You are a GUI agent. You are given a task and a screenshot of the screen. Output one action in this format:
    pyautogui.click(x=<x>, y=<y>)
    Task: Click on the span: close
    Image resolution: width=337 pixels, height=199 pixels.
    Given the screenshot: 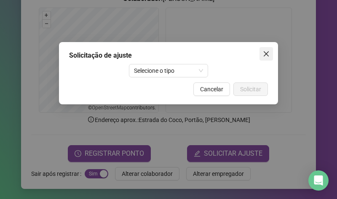 What is the action you would take?
    pyautogui.click(x=266, y=54)
    